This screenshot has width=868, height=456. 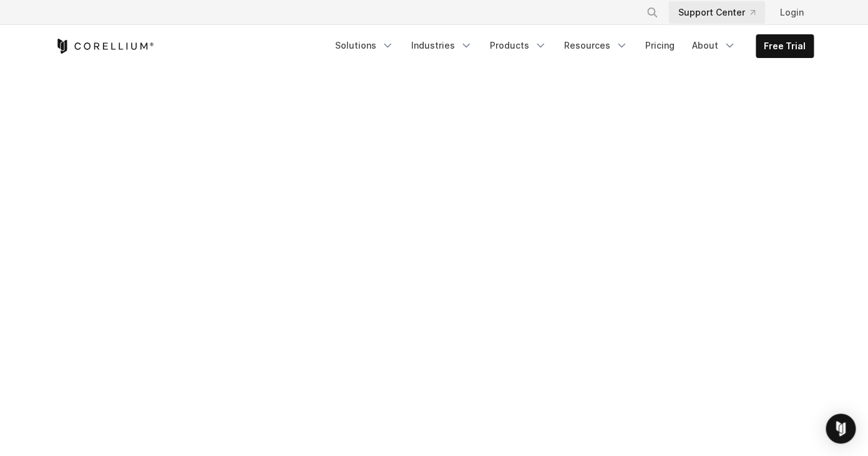 What do you see at coordinates (841, 428) in the screenshot?
I see `div: Open Intercom Messenger` at bounding box center [841, 428].